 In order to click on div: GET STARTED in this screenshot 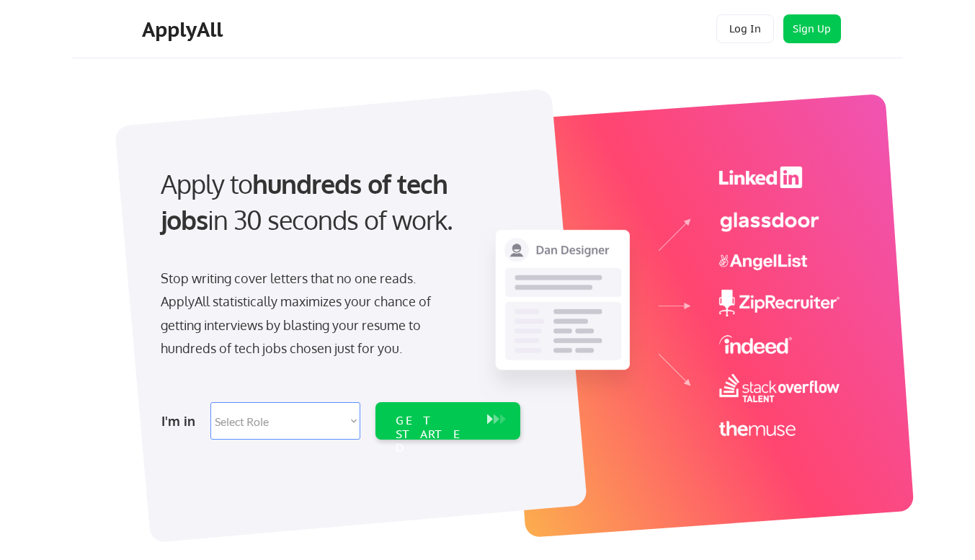, I will do `click(434, 435)`.